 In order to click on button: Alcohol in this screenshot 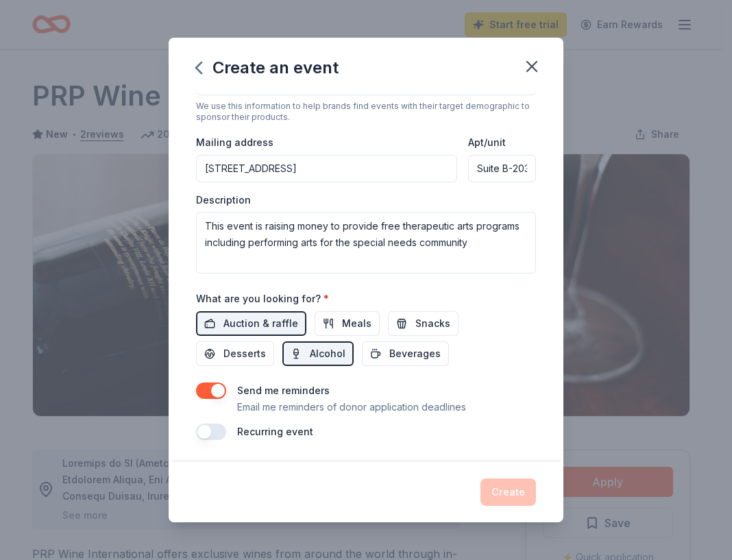, I will do `click(318, 354)`.